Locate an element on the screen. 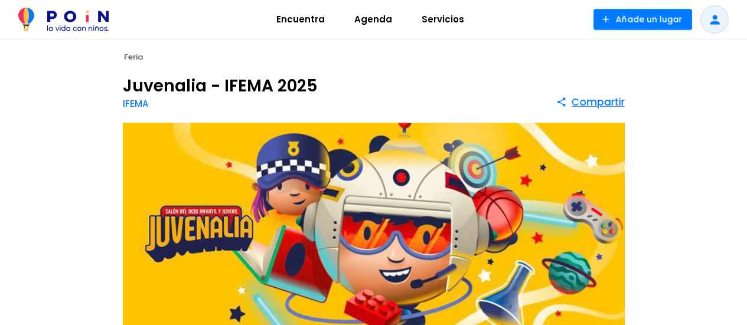 This screenshot has height=325, width=747. button: Compartir is located at coordinates (590, 102).